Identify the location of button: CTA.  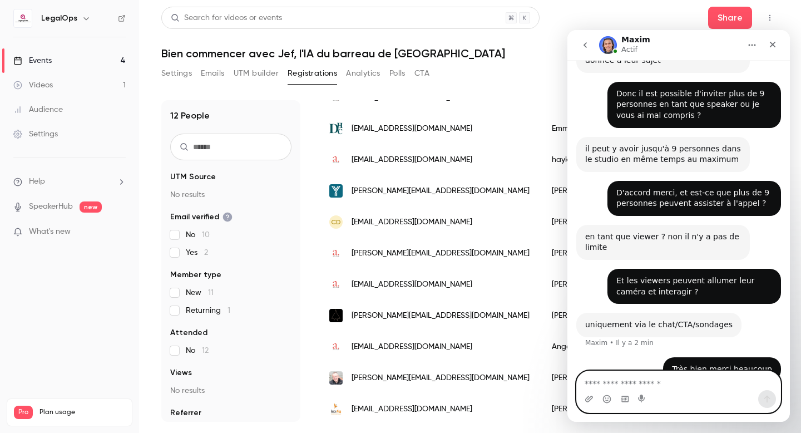
(421, 73).